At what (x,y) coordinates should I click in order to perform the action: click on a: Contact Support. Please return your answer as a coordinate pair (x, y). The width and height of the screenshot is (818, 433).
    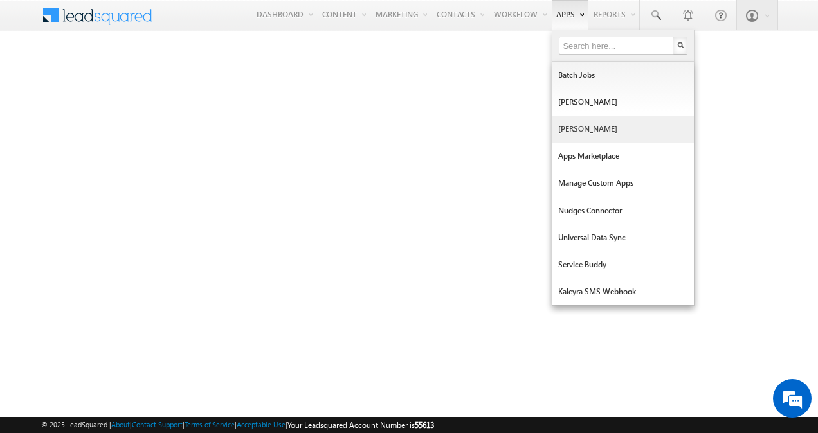
    Looking at the image, I should click on (157, 424).